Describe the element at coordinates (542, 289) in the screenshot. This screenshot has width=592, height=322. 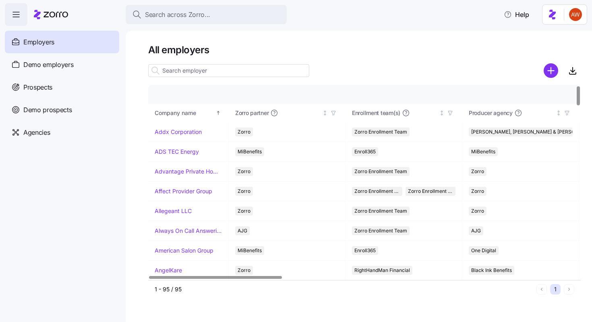
I see `button: Previous page` at that location.